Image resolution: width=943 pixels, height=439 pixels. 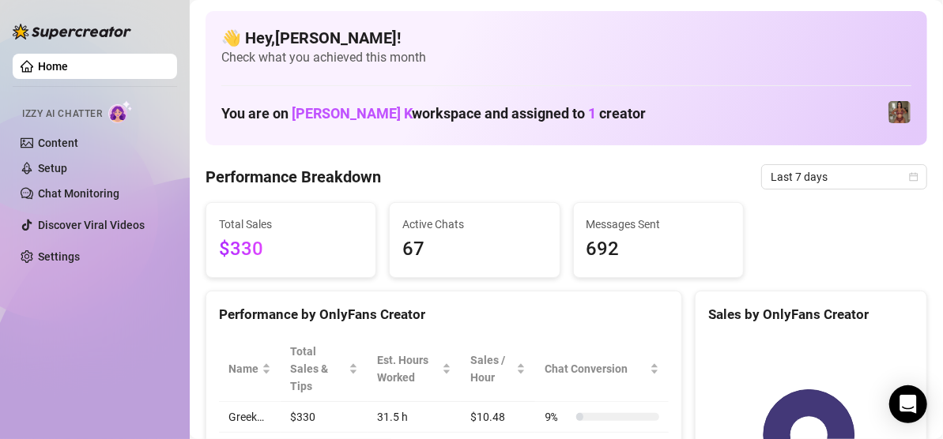 What do you see at coordinates (250, 417) in the screenshot?
I see `td: Greek…` at bounding box center [250, 417].